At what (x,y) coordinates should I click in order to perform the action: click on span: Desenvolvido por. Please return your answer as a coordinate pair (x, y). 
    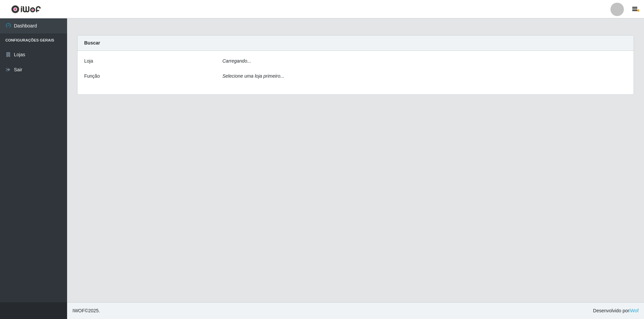
    Looking at the image, I should click on (616, 311).